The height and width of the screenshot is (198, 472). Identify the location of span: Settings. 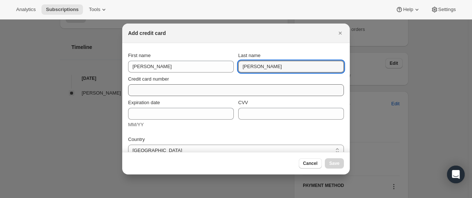
(447, 10).